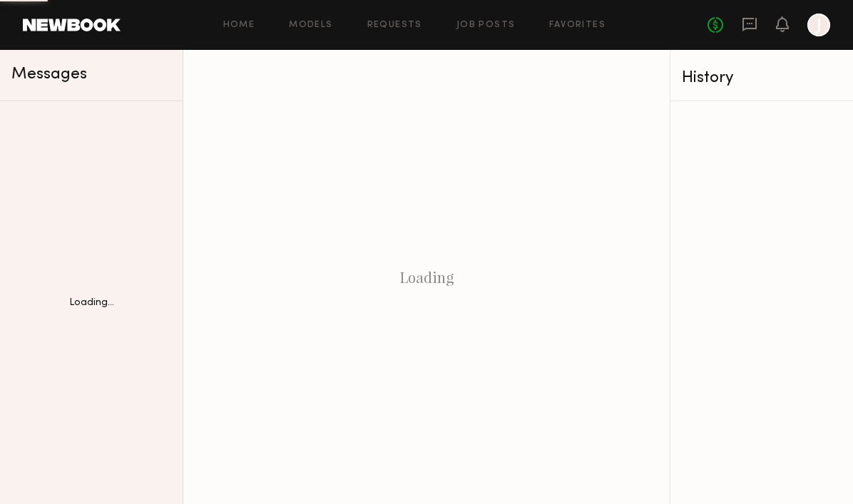 The image size is (853, 504). What do you see at coordinates (239, 25) in the screenshot?
I see `a: Home` at bounding box center [239, 25].